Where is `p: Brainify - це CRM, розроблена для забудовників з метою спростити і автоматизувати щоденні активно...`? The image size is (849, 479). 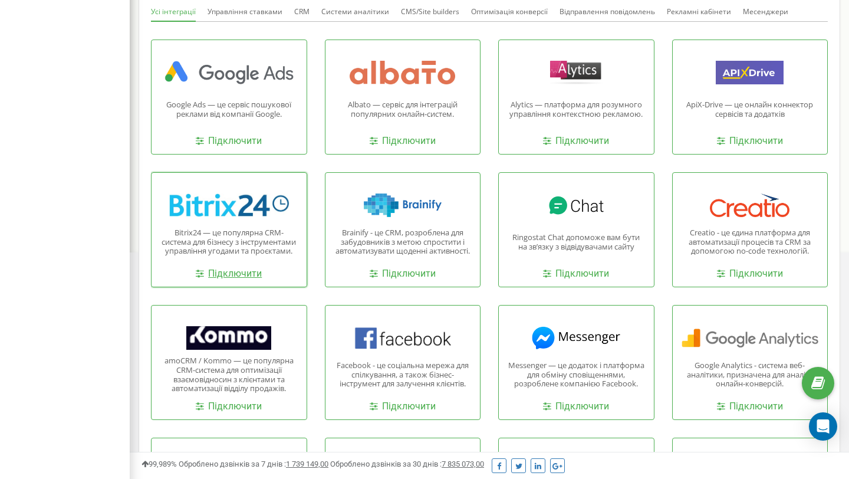
p: Brainify - це CRM, розроблена для забудовників з метою спростити і автоматизувати щоденні активно... is located at coordinates (403, 242).